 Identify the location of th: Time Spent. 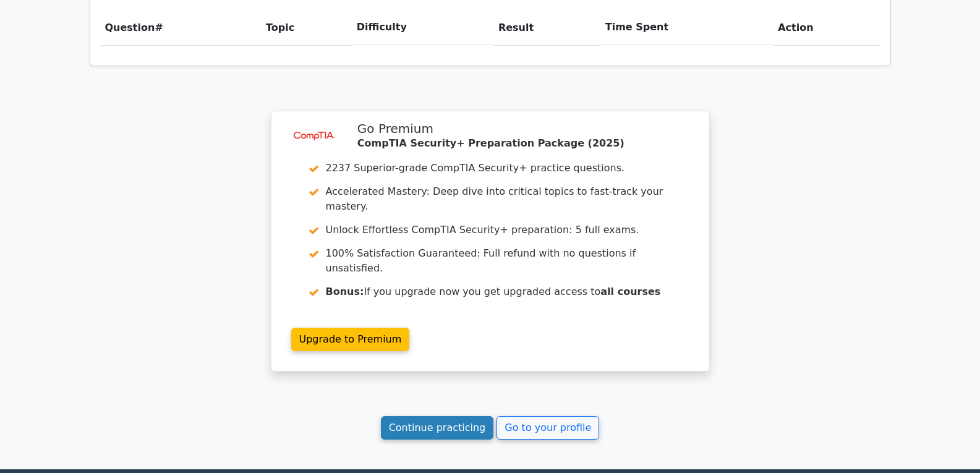
(687, 27).